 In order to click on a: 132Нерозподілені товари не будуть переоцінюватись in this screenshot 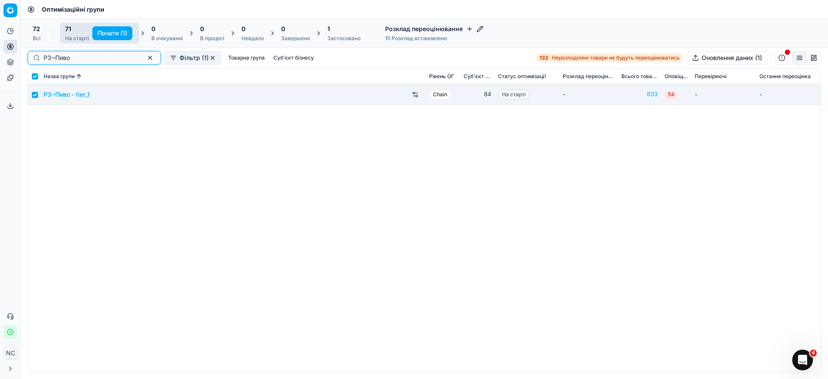, I will do `click(609, 58)`.